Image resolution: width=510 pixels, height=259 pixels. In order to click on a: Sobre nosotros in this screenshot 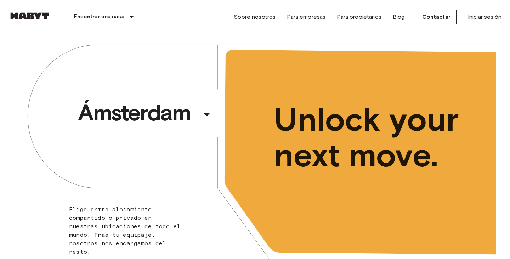, I will do `click(254, 17)`.